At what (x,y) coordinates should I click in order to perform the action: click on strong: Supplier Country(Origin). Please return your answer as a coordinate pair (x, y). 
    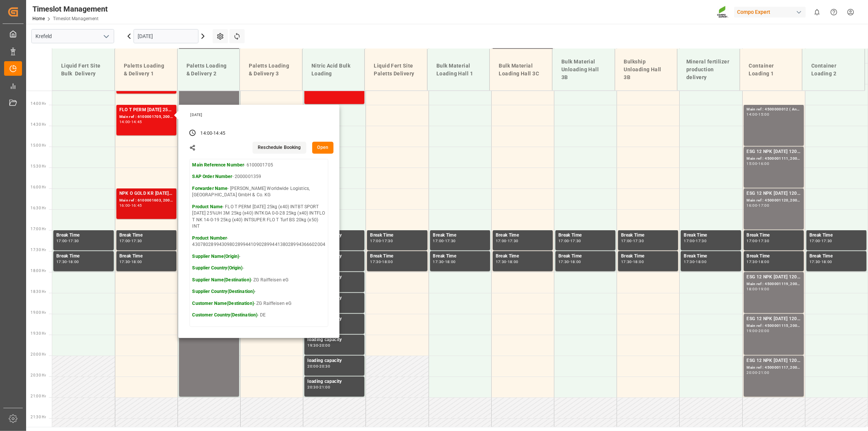
    Looking at the image, I should click on (217, 268).